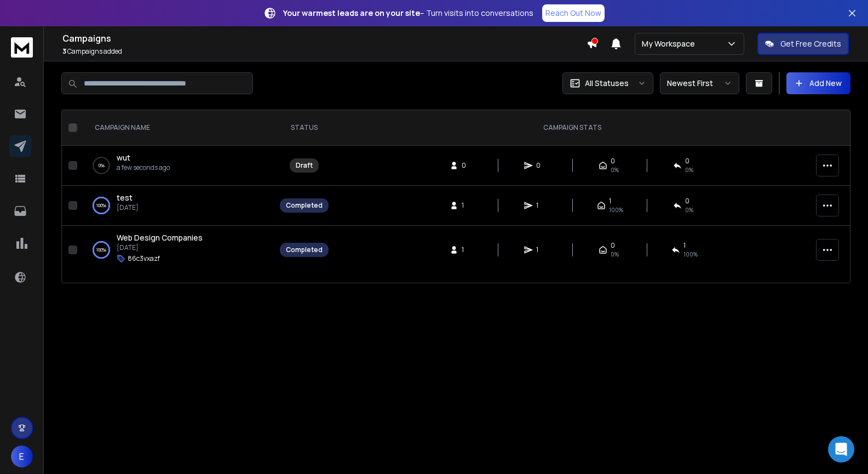  Describe the element at coordinates (819, 83) in the screenshot. I see `button: Add New` at that location.